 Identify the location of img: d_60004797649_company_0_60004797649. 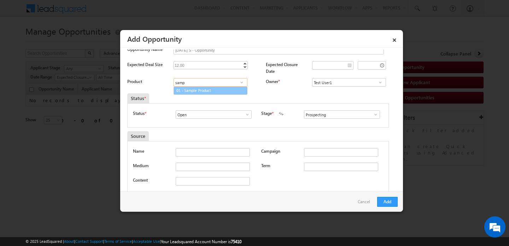
(21, 42).